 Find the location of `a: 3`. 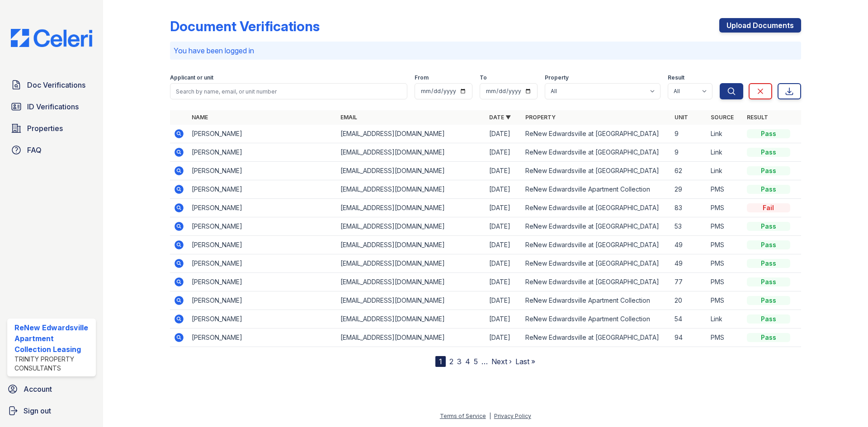

a: 3 is located at coordinates (460, 362).